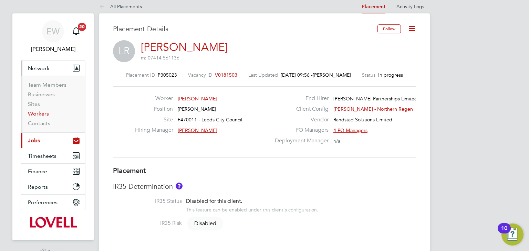 This screenshot has height=251, width=529. What do you see at coordinates (200, 75) in the screenshot?
I see `label: Vacancy ID` at bounding box center [200, 75].